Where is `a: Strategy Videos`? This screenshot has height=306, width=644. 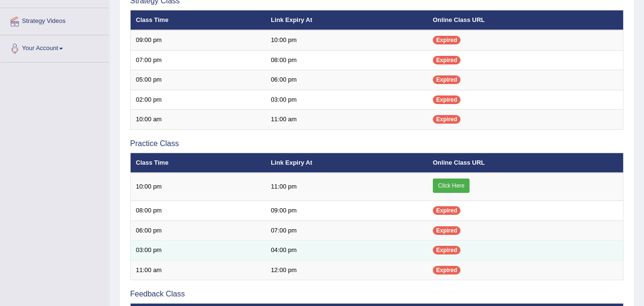
a: Strategy Videos is located at coordinates (55, 20).